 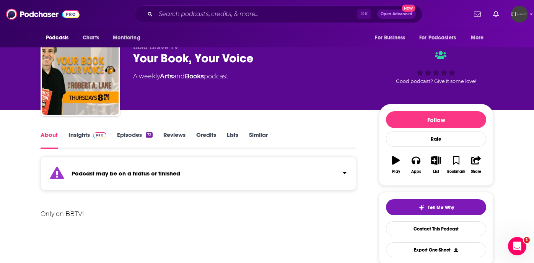 What do you see at coordinates (126, 173) in the screenshot?
I see `strong: Podcast may be on a hiatus or finished` at bounding box center [126, 173].